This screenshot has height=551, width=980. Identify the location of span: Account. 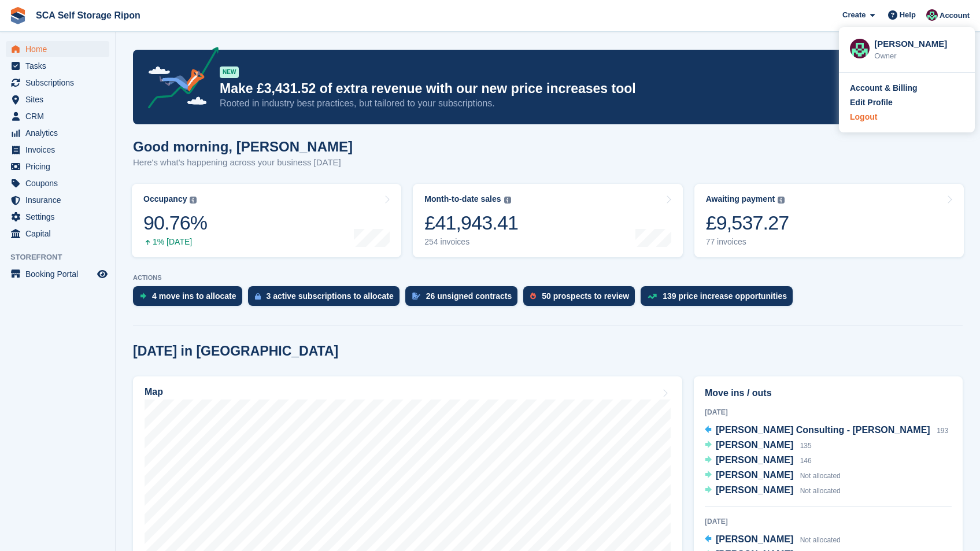
(955, 16).